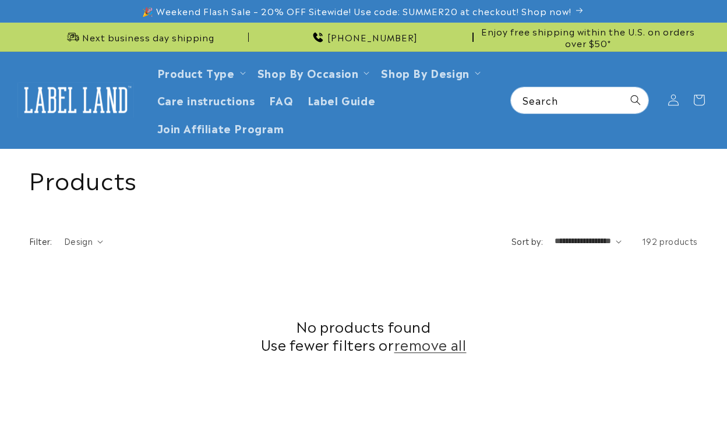  What do you see at coordinates (221, 128) in the screenshot?
I see `span: Join Affiliate Program` at bounding box center [221, 128].